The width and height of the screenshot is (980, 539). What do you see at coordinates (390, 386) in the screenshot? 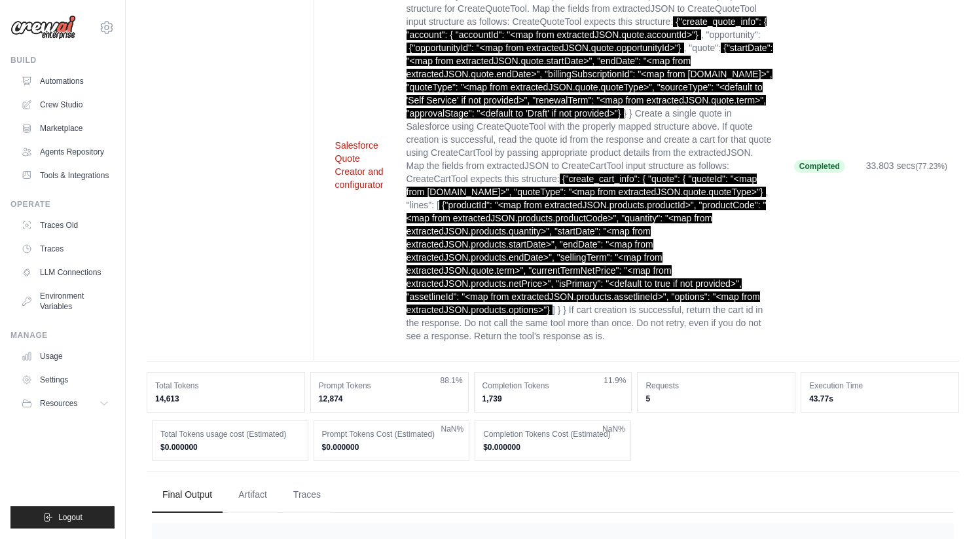
I see `dt: Prompt Tokens` at bounding box center [390, 386].